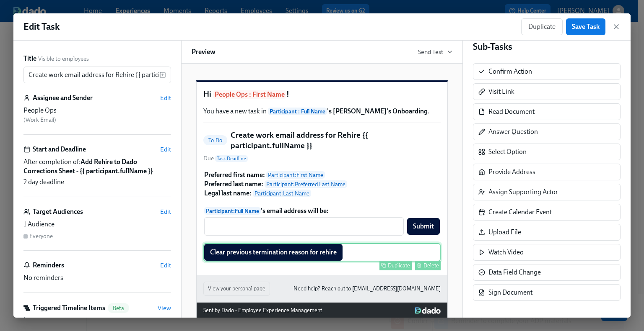 The image size is (644, 331). Describe the element at coordinates (585, 27) in the screenshot. I see `span: Save Task` at that location.